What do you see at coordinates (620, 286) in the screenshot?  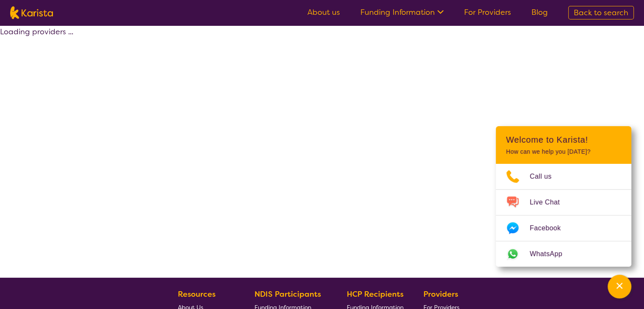 I see `button: Channel Menu` at bounding box center [620, 286].